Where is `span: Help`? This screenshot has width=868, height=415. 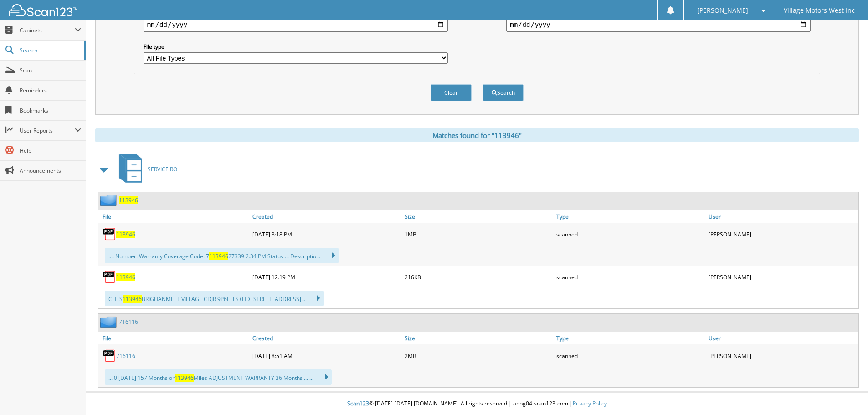
span: Help is located at coordinates (50, 151).